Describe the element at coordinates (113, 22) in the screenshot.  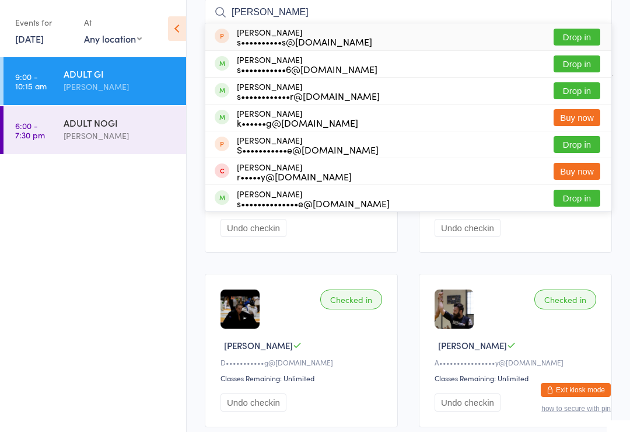
I see `div: At` at that location.